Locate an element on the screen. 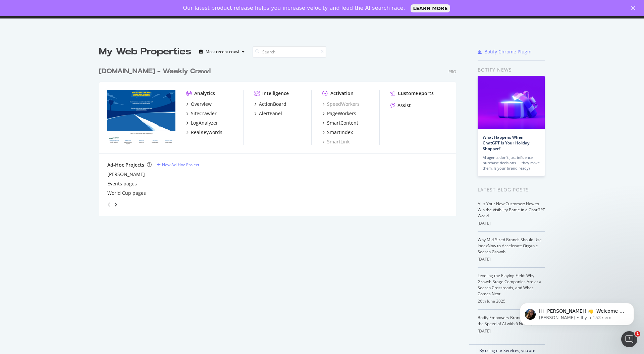 This screenshot has height=354, width=644. a: SmartContent is located at coordinates (340, 123).